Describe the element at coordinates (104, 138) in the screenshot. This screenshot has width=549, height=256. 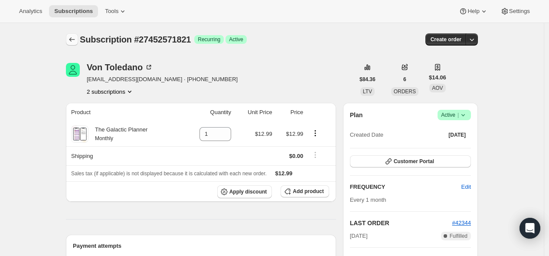
I see `small: Monthly` at that location.